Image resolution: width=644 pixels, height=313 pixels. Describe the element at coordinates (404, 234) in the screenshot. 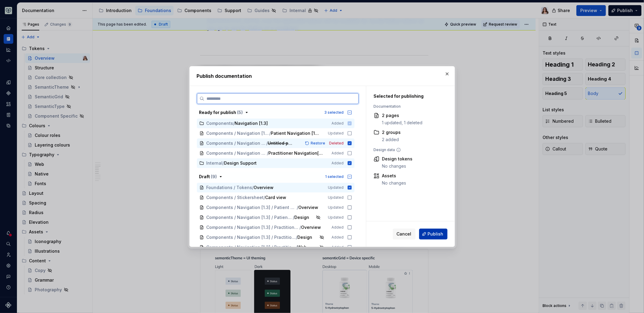

I see `span: Cancel` at that location.